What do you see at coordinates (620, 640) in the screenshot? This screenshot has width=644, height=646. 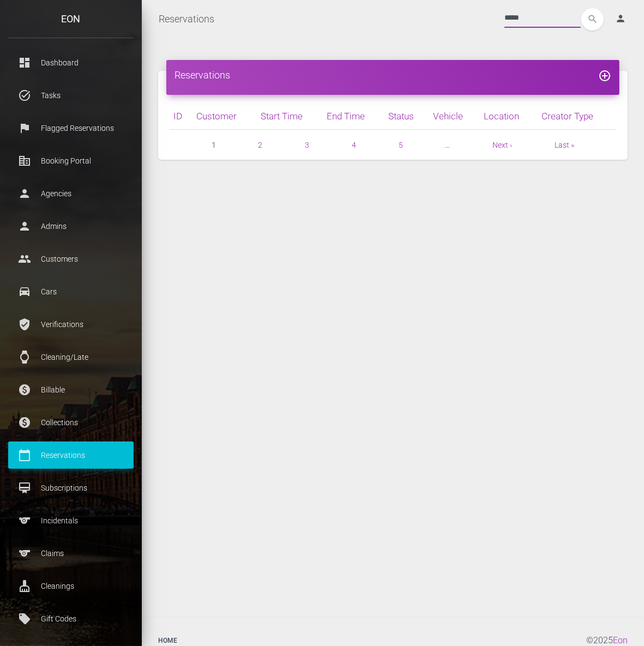 I see `a: Eon` at bounding box center [620, 640].